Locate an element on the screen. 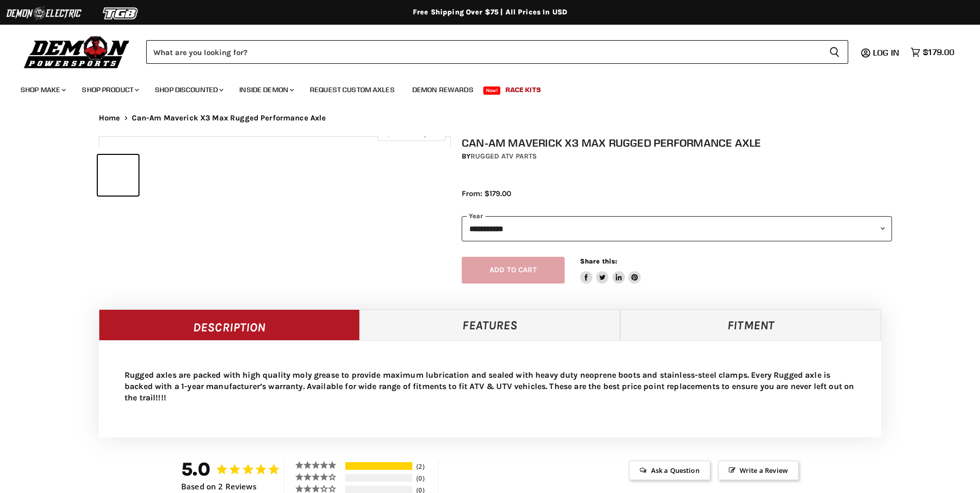  span: $179.00 is located at coordinates (938, 52).